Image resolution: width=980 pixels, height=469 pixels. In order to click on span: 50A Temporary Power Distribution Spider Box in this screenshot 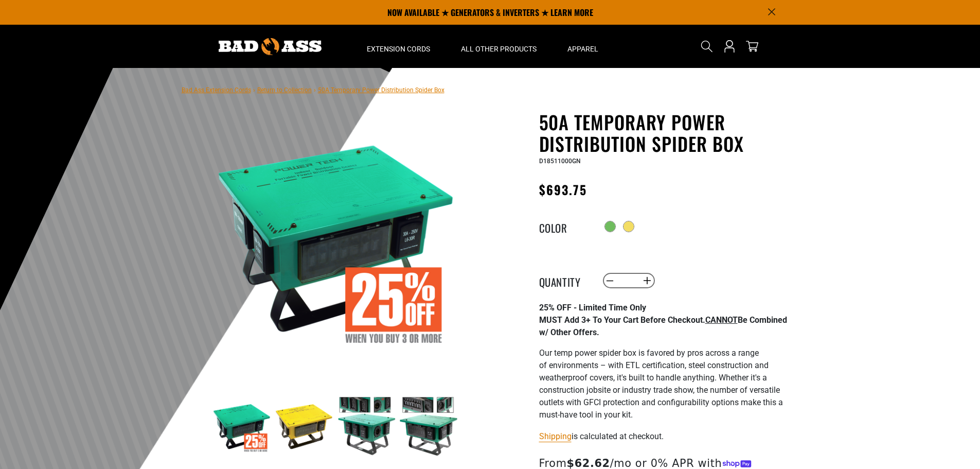, I will do `click(381, 90)`.